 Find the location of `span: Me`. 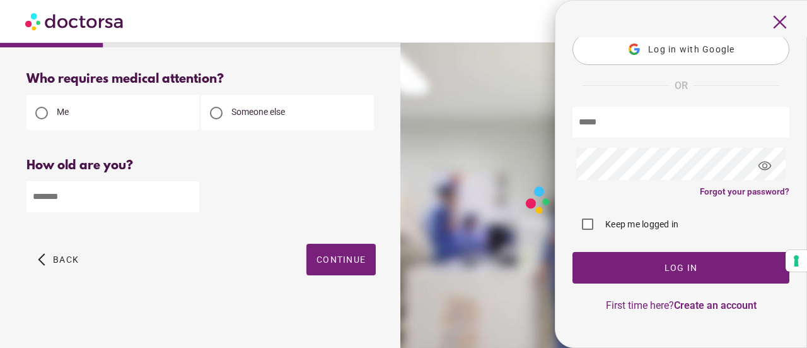

span: Me is located at coordinates (62, 112).